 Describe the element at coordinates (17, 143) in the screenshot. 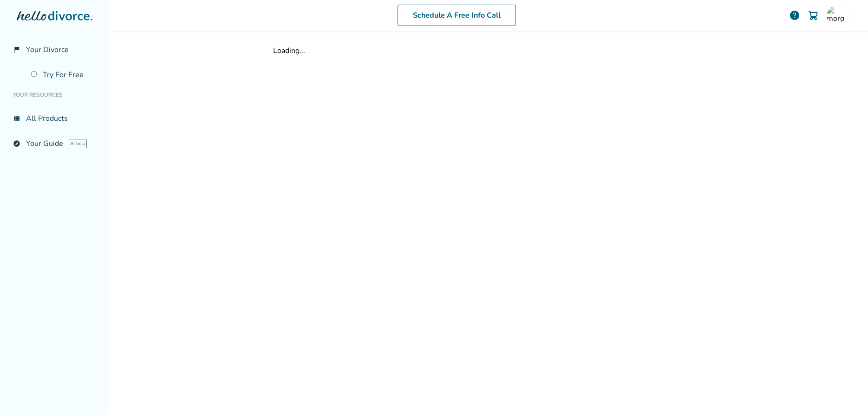

I see `span: explore` at that location.